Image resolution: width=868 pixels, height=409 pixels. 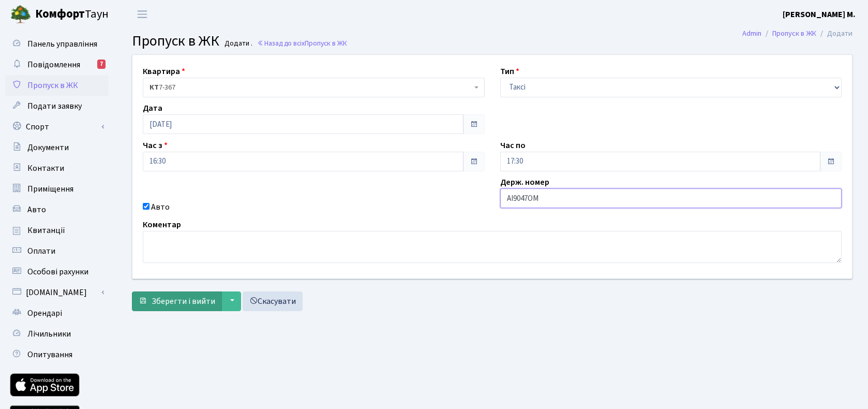 I want to click on span: Особові рахунки, so click(x=58, y=272).